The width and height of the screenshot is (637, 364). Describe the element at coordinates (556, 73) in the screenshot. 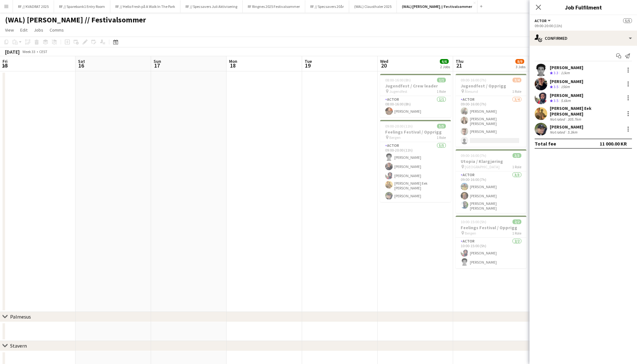

I see `span: 3.3` at that location.